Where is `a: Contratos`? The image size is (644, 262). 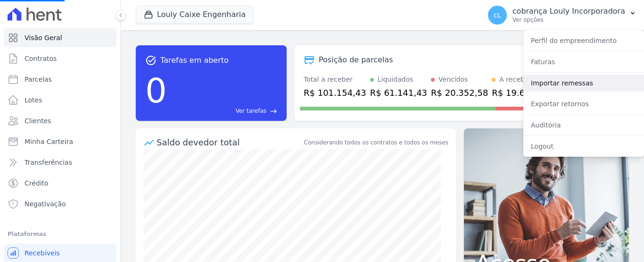
a: Contratos is located at coordinates (60, 59).